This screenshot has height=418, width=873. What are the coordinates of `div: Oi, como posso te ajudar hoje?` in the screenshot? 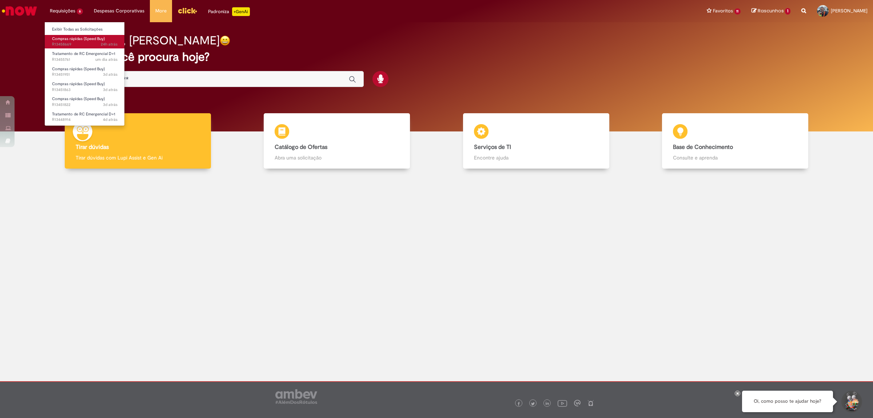 It's located at (788, 401).